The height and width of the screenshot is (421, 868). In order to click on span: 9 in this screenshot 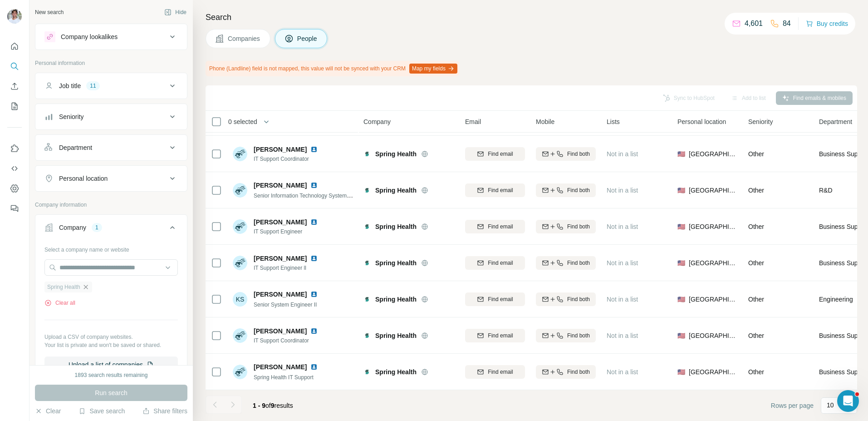, I will do `click(273, 406)`.